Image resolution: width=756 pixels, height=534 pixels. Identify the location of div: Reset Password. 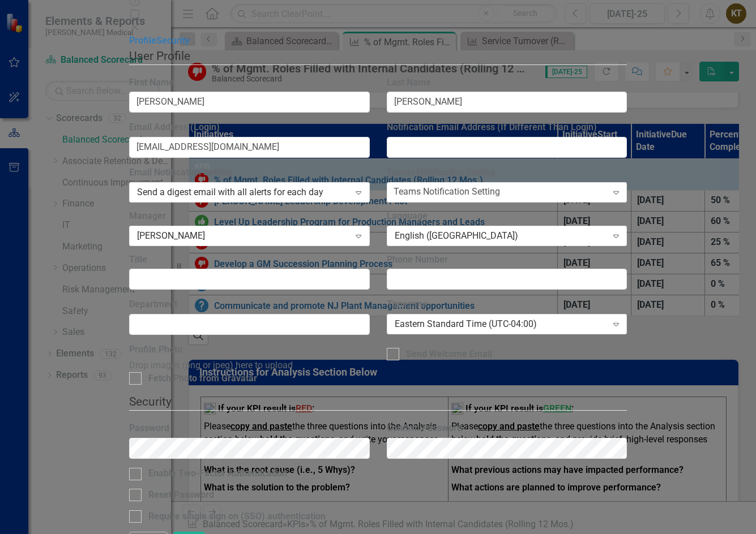
(181, 495).